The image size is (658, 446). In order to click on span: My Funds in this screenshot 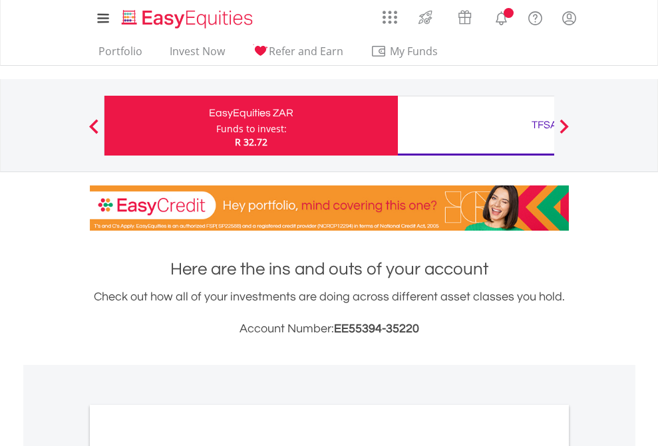, I will do `click(414, 51)`.